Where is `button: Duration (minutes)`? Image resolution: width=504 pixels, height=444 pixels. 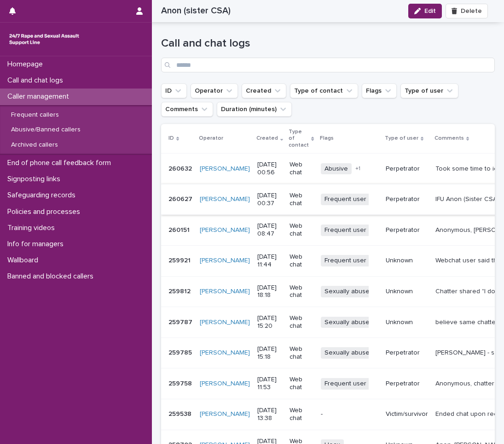 button: Duration (minutes) is located at coordinates (254, 109).